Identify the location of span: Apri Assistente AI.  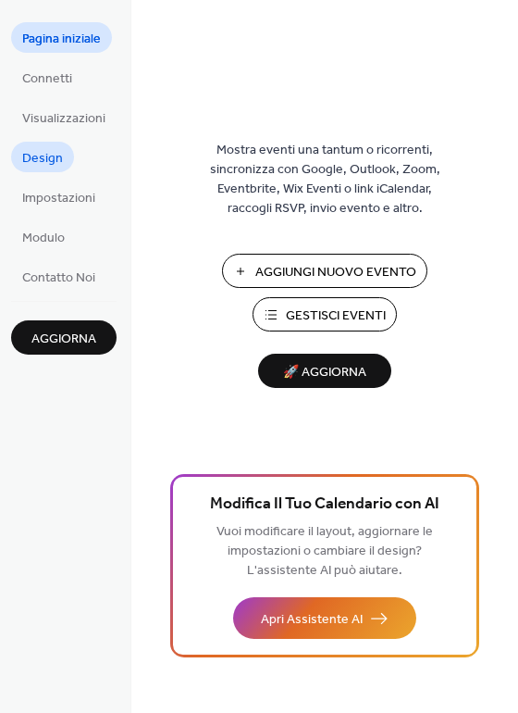
(312, 619).